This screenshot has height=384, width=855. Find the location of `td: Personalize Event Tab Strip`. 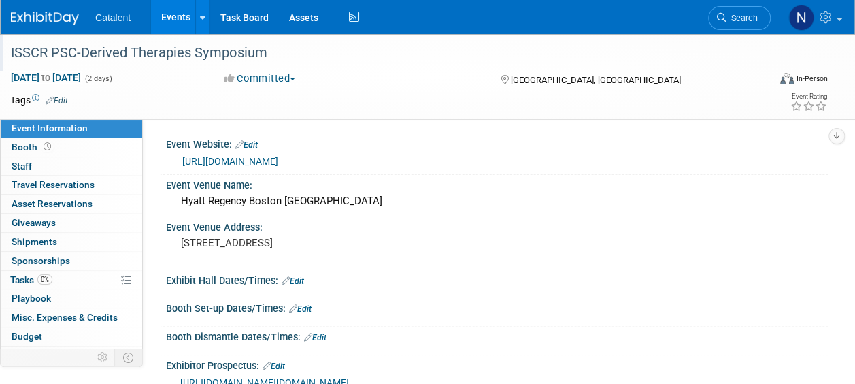

td: Personalize Event Tab Strip is located at coordinates (103, 357).